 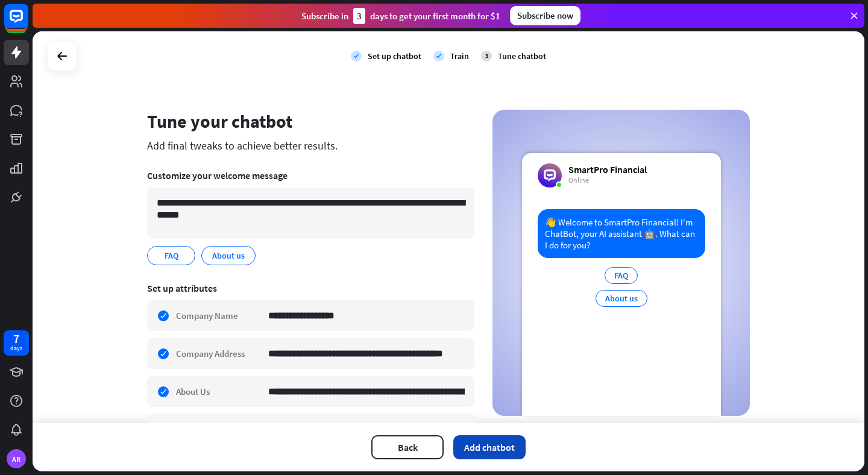 I want to click on div: FAQ, so click(x=621, y=275).